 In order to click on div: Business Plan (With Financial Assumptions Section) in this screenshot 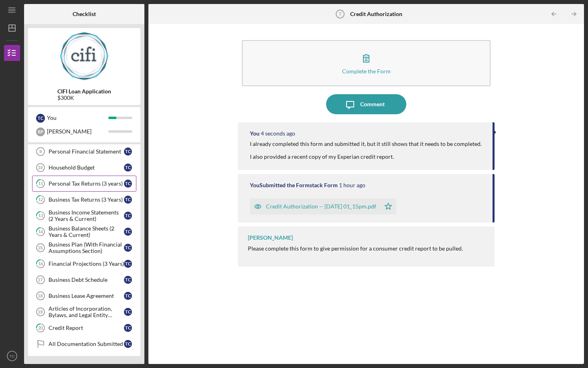, I will do `click(87, 248)`.